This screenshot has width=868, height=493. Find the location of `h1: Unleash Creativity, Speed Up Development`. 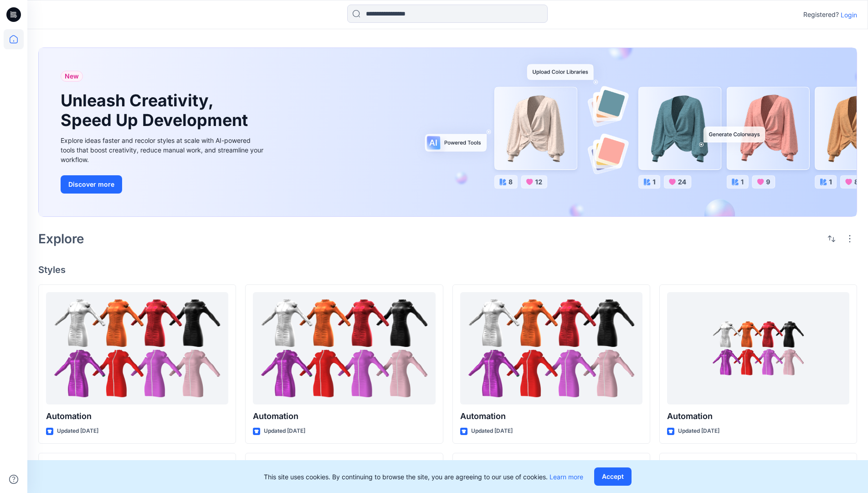

h1: Unleash Creativity, Speed Up Development is located at coordinates (156, 111).